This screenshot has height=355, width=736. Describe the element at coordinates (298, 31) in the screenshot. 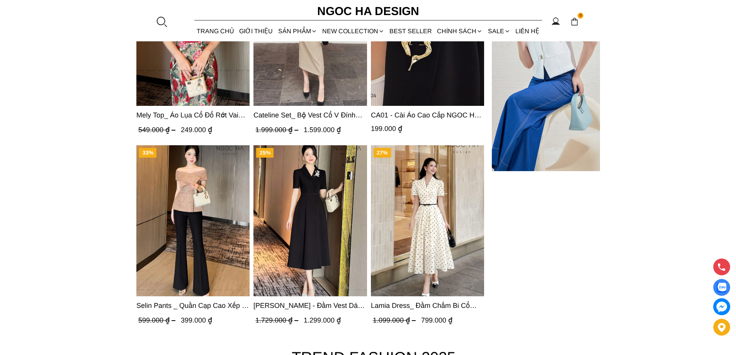

I see `div: SẢN PHẨM` at that location.